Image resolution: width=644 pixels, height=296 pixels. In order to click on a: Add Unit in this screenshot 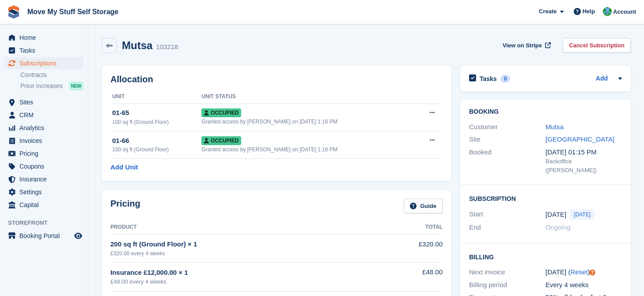, I will do `click(124, 167)`.